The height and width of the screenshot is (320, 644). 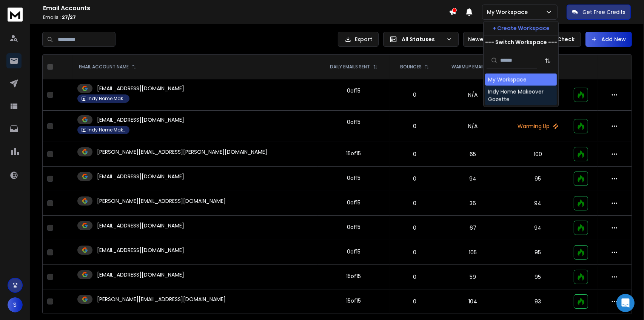 I want to click on p: + Create Workspace, so click(x=521, y=28).